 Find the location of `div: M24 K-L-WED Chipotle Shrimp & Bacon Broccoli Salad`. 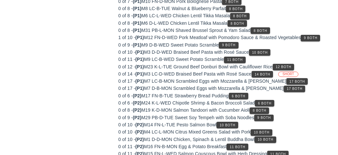

div: M24 K-L-WED Chipotle Shrimp & Bacon Broccoli Salad is located at coordinates (224, 103).